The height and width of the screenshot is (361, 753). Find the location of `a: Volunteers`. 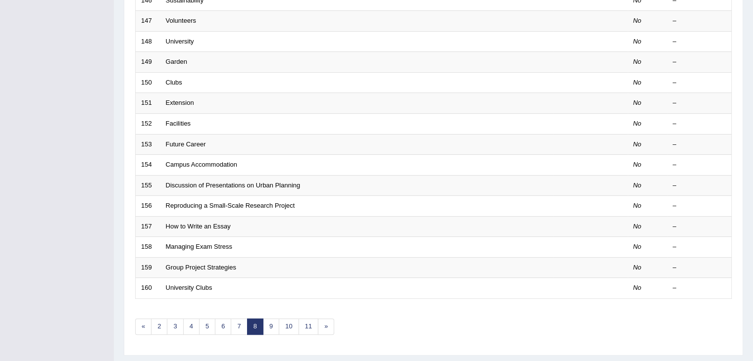

a: Volunteers is located at coordinates (181, 20).